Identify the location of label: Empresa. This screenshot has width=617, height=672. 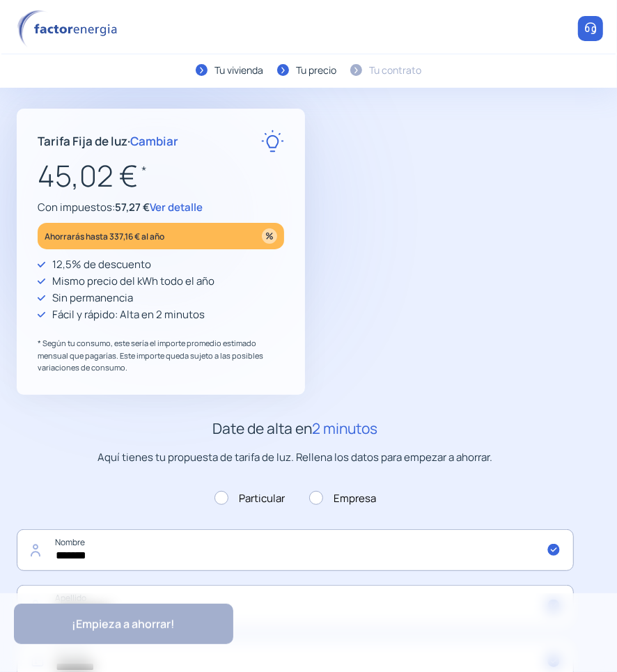
(343, 499).